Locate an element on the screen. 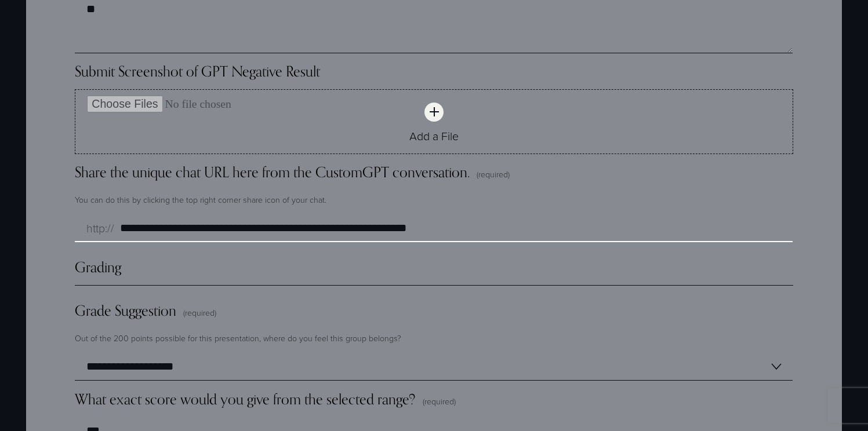 The height and width of the screenshot is (431, 868). p: Out of the 200 points possible for this presentation, where do you feel this group belongs? is located at coordinates (238, 338).